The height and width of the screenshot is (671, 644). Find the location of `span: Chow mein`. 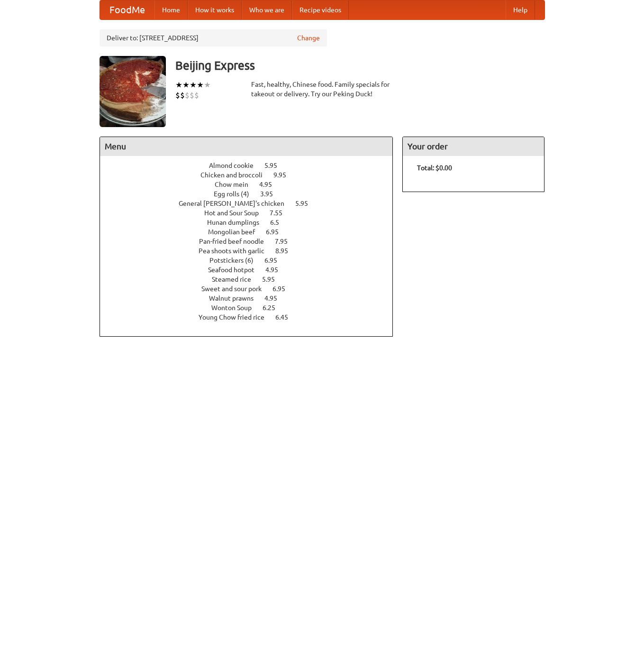

span: Chow mein is located at coordinates (236, 184).